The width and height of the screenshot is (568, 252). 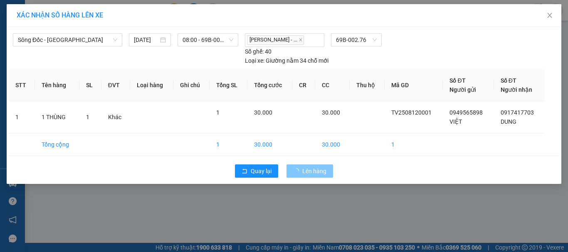 I want to click on th: Tổng SL, so click(x=228, y=85).